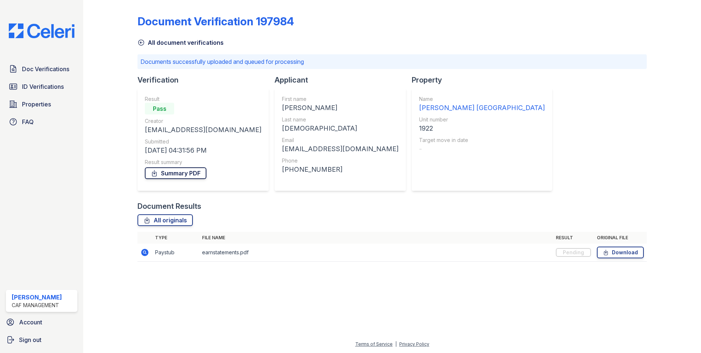 The width and height of the screenshot is (701, 353). I want to click on a: Terms of Service, so click(374, 344).